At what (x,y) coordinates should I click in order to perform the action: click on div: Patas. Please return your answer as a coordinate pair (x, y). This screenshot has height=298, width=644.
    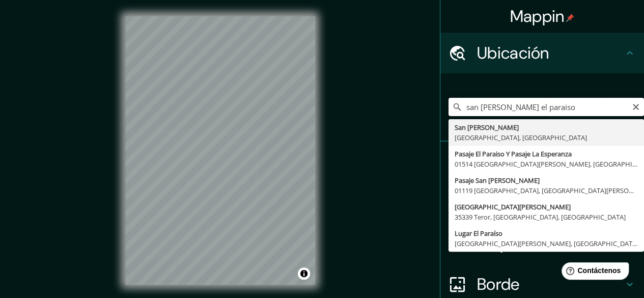
    Looking at the image, I should click on (542, 162).